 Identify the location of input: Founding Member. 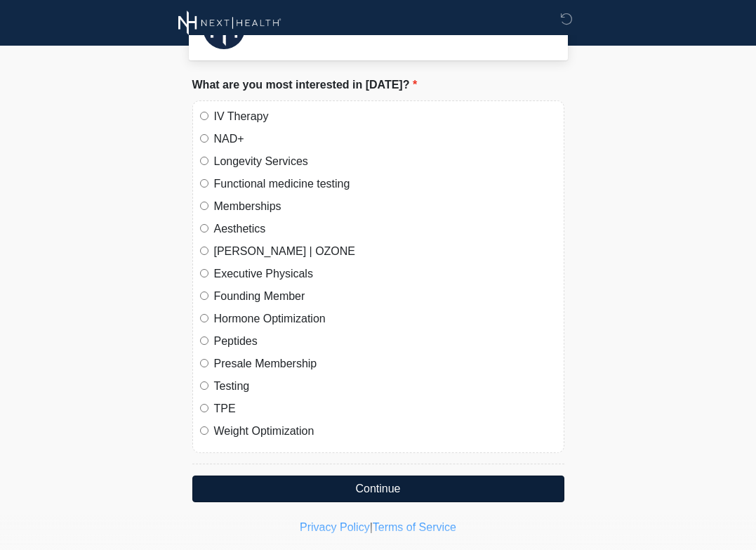
(204, 296).